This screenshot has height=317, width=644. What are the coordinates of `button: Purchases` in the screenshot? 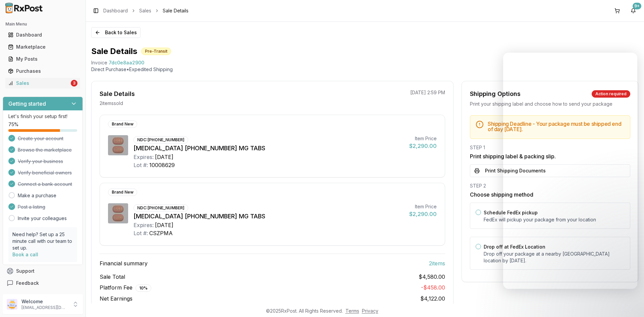 It's located at (43, 71).